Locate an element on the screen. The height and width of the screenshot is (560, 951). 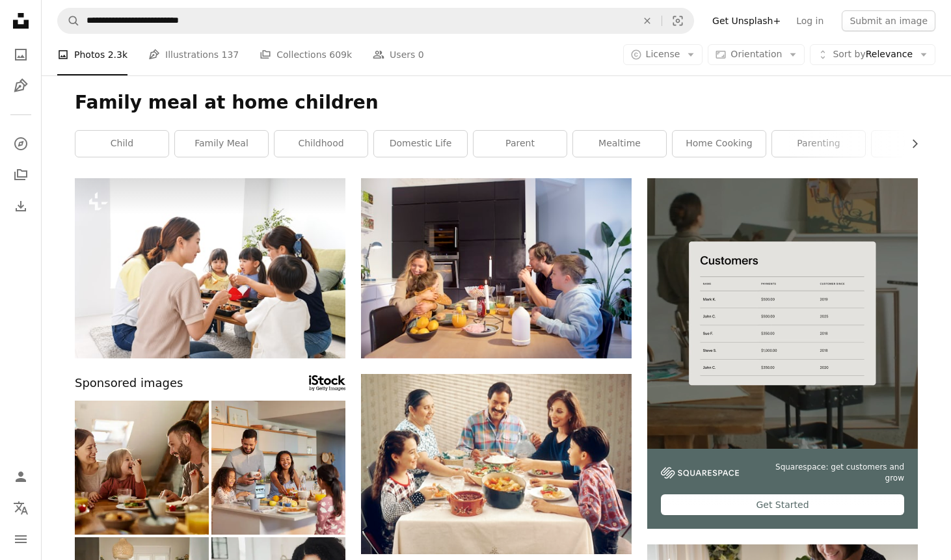
span: 609k is located at coordinates (340, 55).